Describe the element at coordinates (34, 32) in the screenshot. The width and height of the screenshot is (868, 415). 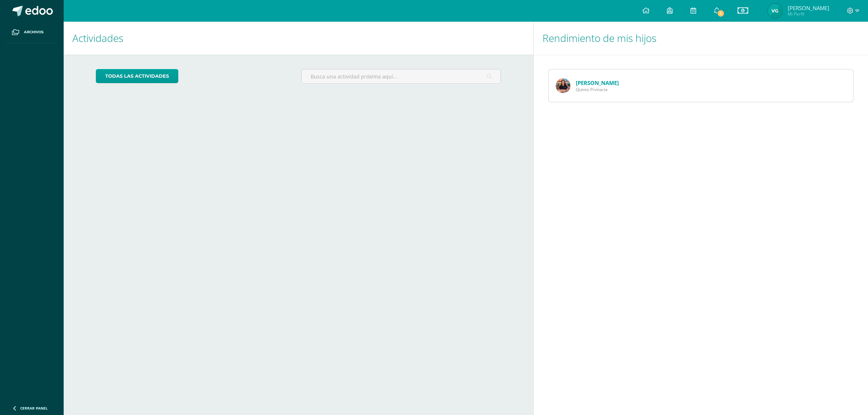
I see `span: Archivos` at that location.